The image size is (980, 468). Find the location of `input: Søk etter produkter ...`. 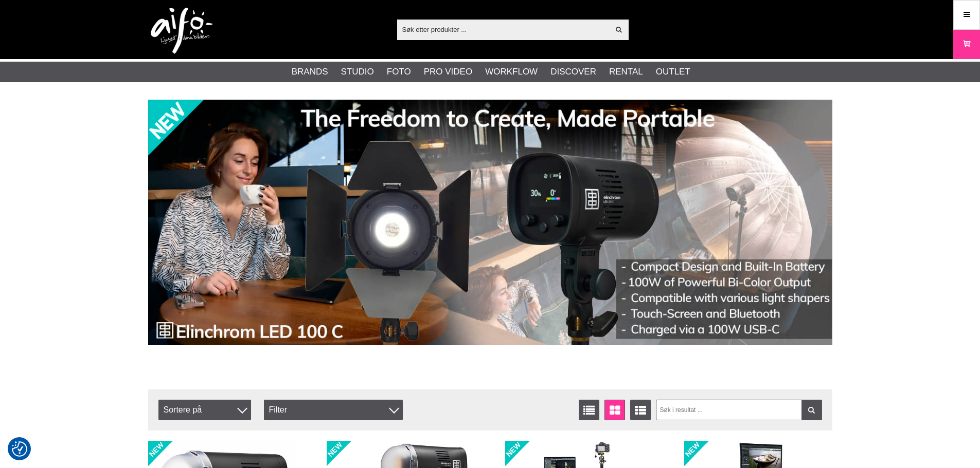

input: Søk etter produkter ... is located at coordinates (503, 29).